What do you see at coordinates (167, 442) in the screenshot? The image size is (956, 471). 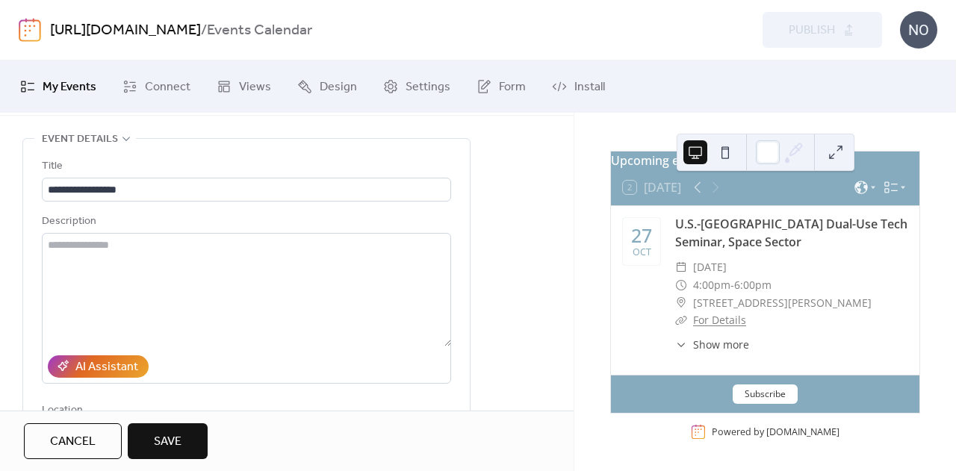 I see `button: Save` at bounding box center [167, 442].